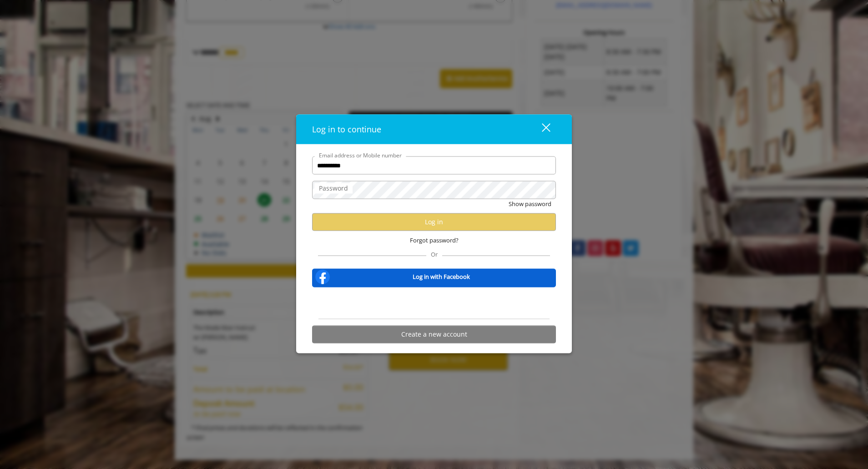  What do you see at coordinates (530, 204) in the screenshot?
I see `button: Show password` at bounding box center [530, 204].